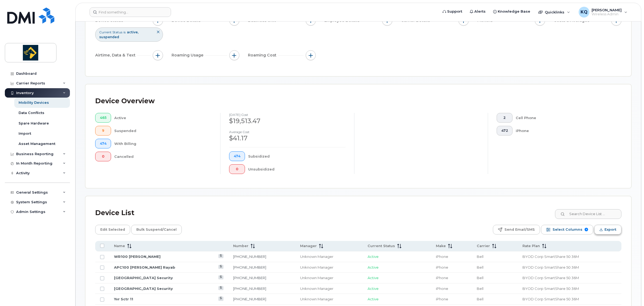 This screenshot has height=306, width=644. What do you see at coordinates (564, 131) in the screenshot?
I see `div: iPhone` at bounding box center [564, 131].